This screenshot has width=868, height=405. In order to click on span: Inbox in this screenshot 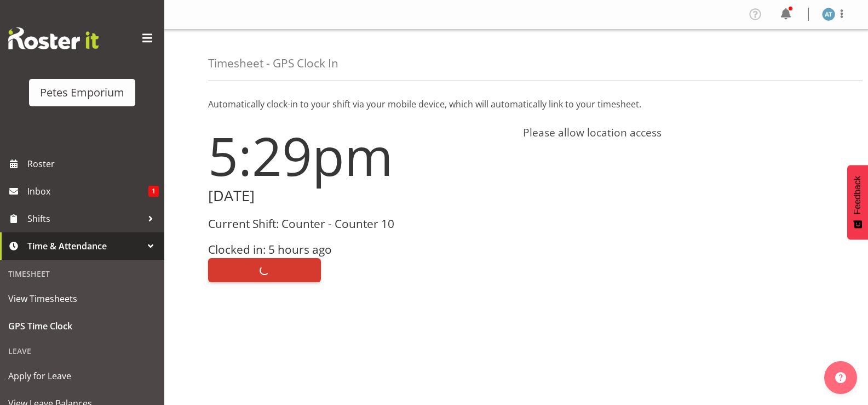, I will do `click(88, 191)`.